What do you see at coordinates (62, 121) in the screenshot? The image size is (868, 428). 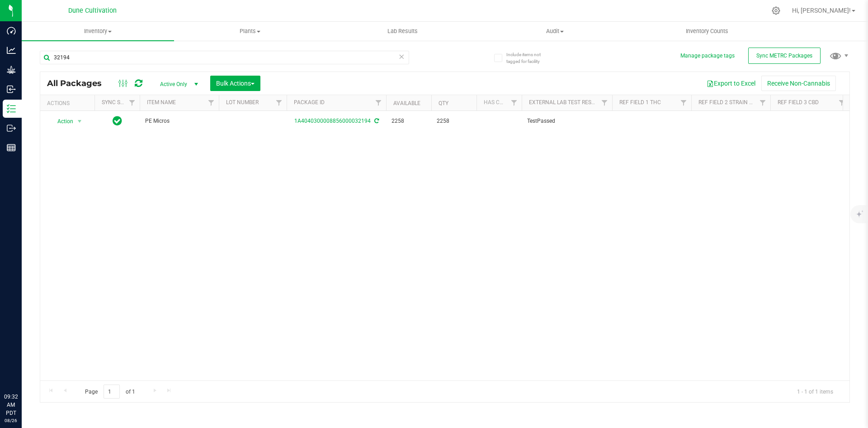 I see `span: Action` at bounding box center [62, 121].